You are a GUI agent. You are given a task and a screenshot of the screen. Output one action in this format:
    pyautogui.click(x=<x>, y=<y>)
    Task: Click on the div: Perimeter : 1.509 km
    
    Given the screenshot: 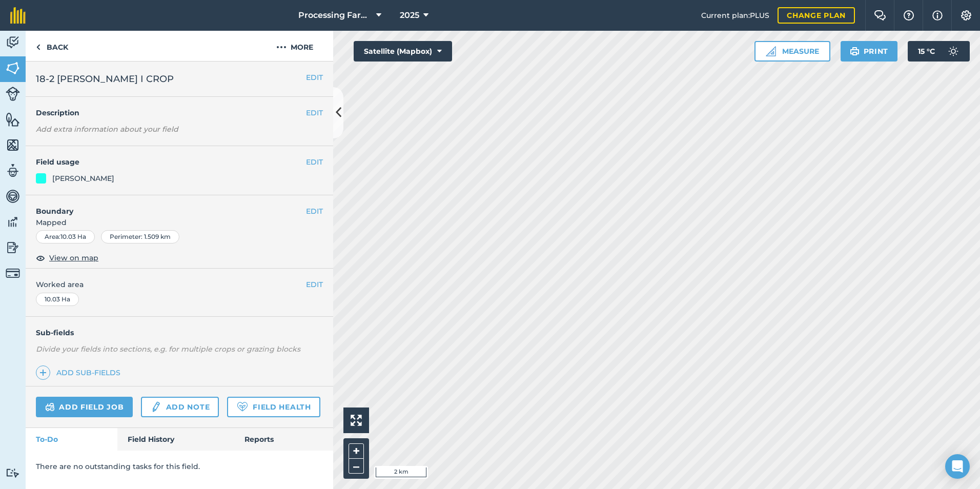 What is the action you would take?
    pyautogui.click(x=140, y=237)
    